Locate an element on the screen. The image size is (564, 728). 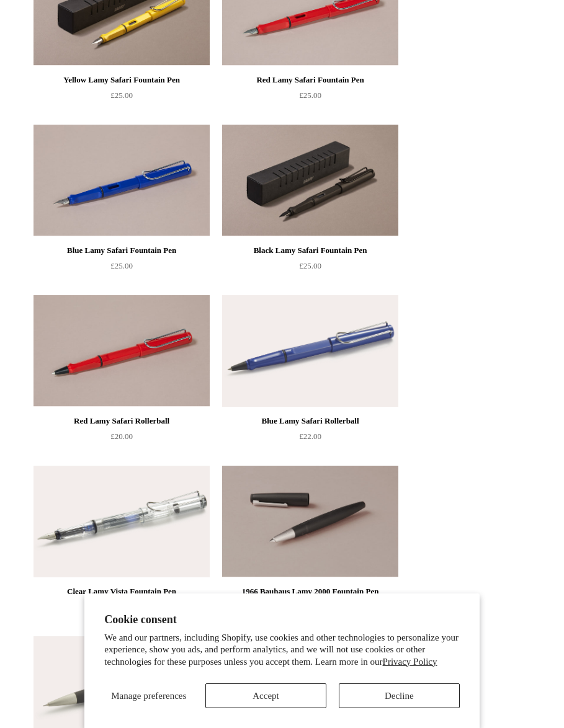
a: Red Lamy Safari Rollerball Red Lamy Safari Rollerball is located at coordinates (122, 351).